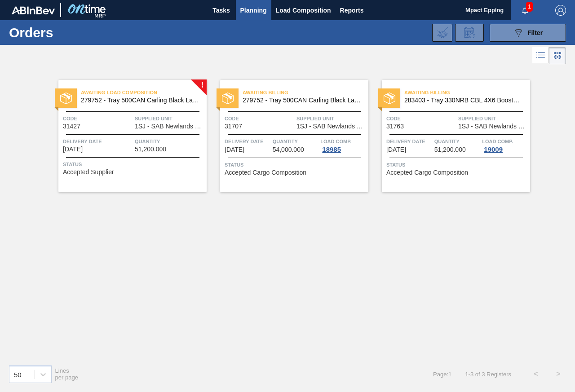 Image resolution: width=575 pixels, height=392 pixels. I want to click on span: 31427, so click(71, 126).